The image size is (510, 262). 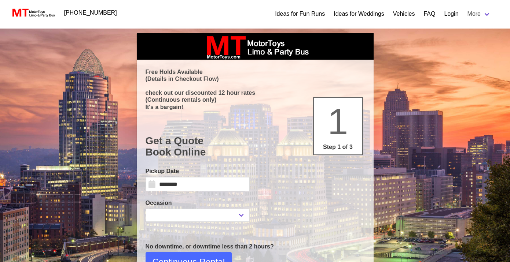 What do you see at coordinates (197, 171) in the screenshot?
I see `label: Pickup Date` at bounding box center [197, 171].